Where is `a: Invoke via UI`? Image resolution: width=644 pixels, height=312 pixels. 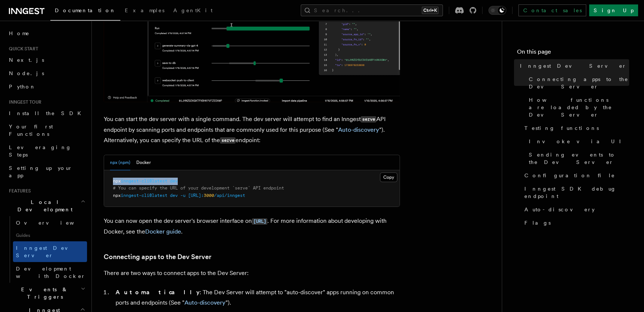 a: Invoke via UI is located at coordinates (577, 142).